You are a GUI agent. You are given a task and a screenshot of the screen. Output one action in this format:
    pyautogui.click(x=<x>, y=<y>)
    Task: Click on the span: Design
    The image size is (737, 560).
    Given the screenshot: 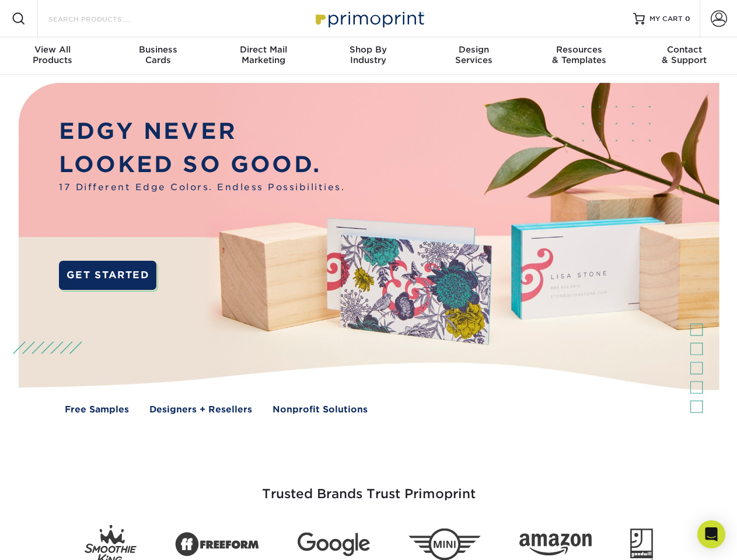 What is the action you would take?
    pyautogui.click(x=474, y=49)
    